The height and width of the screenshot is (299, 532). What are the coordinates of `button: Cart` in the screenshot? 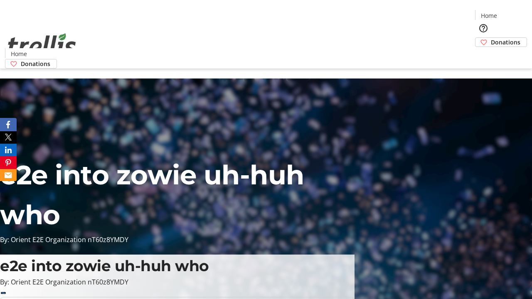 It's located at (483, 55).